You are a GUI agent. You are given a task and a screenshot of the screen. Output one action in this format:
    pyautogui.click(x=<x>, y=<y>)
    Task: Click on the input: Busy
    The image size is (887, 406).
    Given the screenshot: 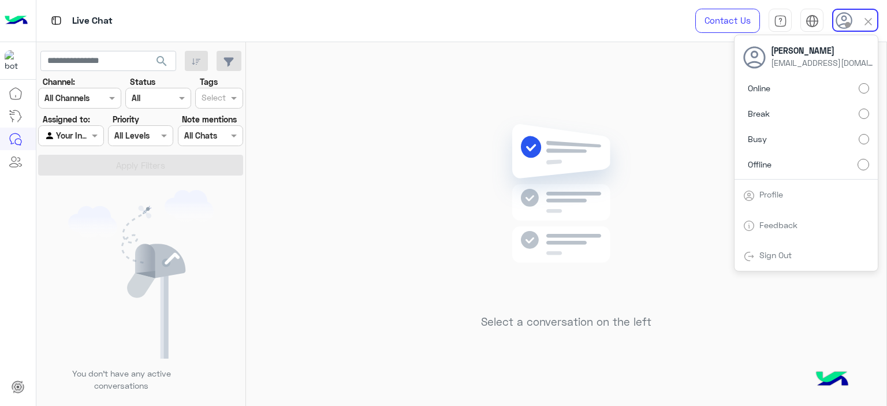 What is the action you would take?
    pyautogui.click(x=864, y=139)
    